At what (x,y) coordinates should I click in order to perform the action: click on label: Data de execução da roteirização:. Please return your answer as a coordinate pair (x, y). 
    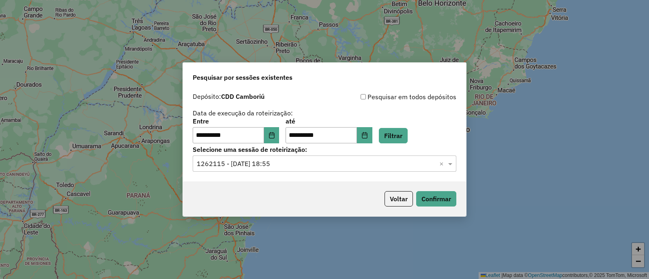
    Looking at the image, I should click on (243, 113).